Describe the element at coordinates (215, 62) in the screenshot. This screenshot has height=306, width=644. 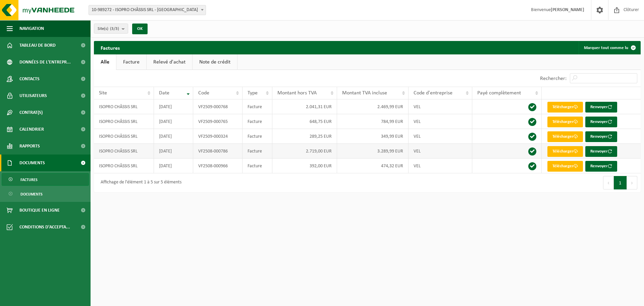
I see `a: Note de crédit` at that location.